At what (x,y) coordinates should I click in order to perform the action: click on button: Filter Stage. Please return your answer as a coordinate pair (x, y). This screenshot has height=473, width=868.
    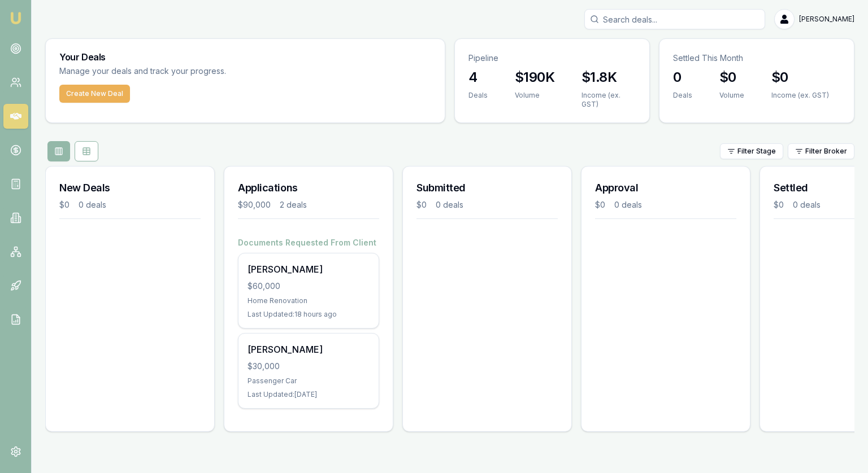
    Looking at the image, I should click on (752, 152).